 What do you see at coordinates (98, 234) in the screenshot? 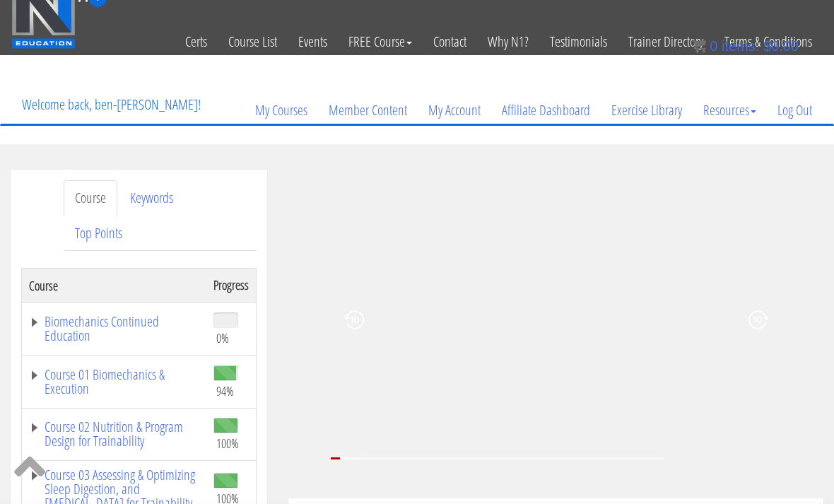
I see `a: Top Points` at bounding box center [98, 234].